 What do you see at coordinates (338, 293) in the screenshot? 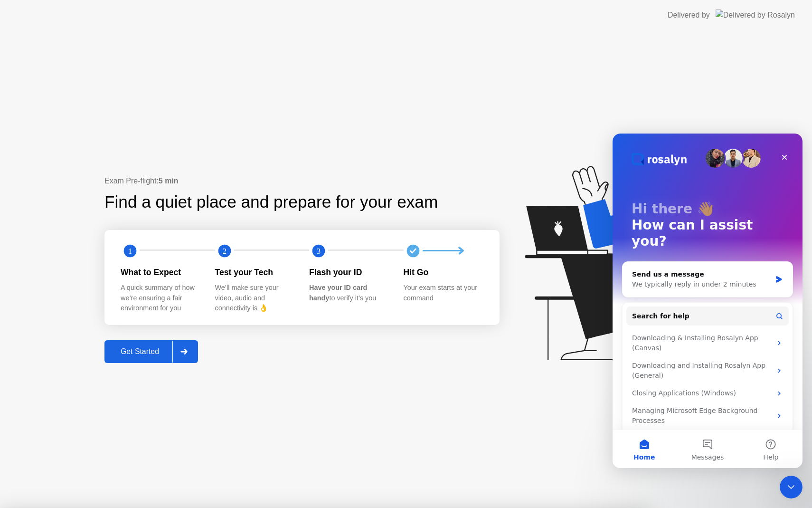
I see `b: Have your ID card handy` at bounding box center [338, 293].